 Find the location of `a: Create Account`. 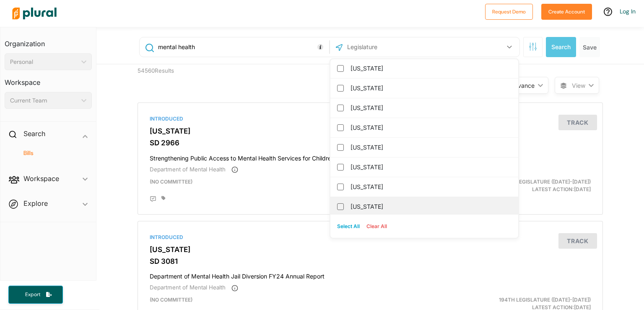

a: Create Account is located at coordinates (567, 11).